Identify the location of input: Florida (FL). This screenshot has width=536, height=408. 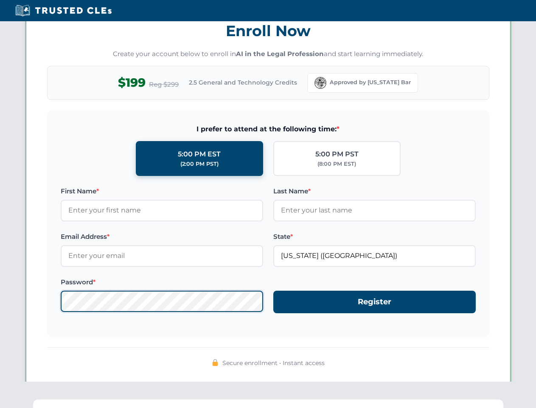
(375, 256).